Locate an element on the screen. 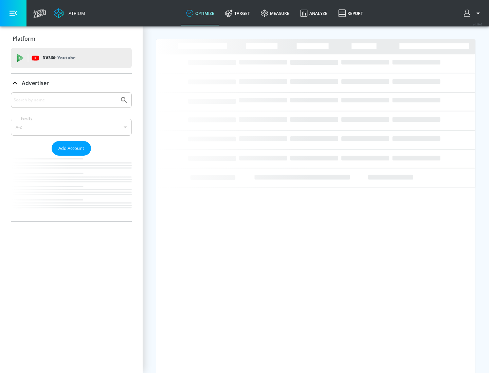 The height and width of the screenshot is (373, 489). label: Sort By is located at coordinates (26, 118).